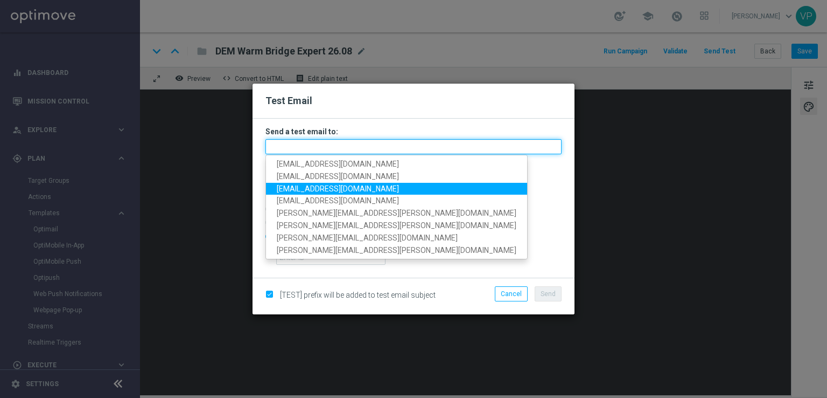 This screenshot has height=398, width=827. What do you see at coordinates (414, 131) in the screenshot?
I see `h3: Send a test email to:` at bounding box center [414, 131].